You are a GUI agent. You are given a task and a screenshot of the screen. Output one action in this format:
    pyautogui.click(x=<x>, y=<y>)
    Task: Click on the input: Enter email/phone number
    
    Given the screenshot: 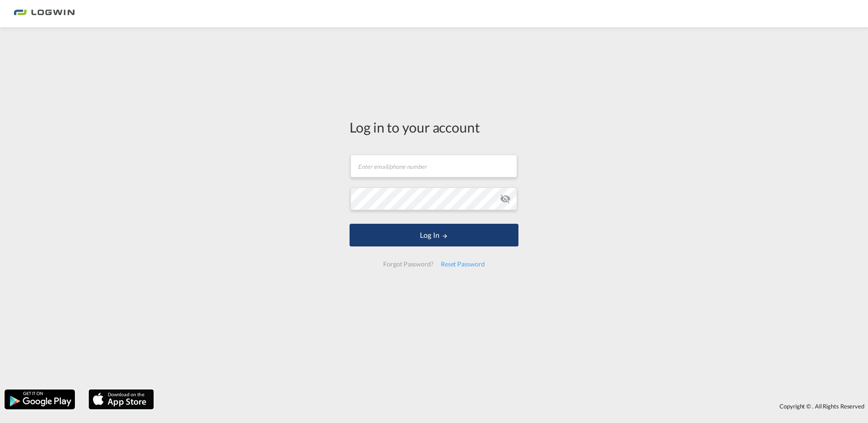 What is the action you would take?
    pyautogui.click(x=434, y=166)
    